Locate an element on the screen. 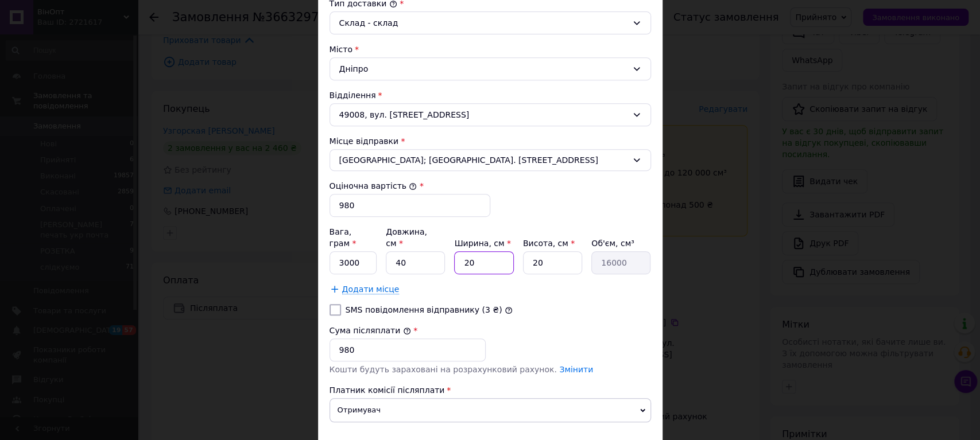  div: Місто is located at coordinates (491, 50).